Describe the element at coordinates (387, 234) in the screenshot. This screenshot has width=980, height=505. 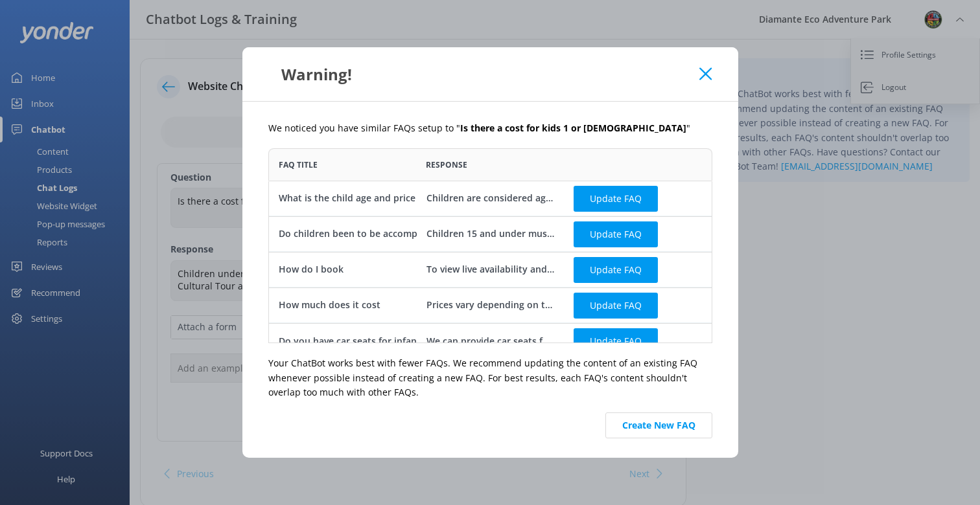
I see `div: Do children been to be accompanied by an adult` at that location.